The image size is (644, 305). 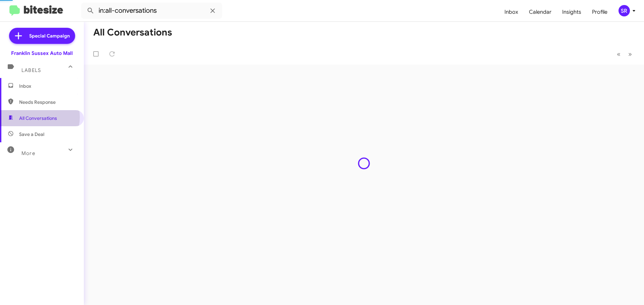 I want to click on a: Special Campaign, so click(x=42, y=36).